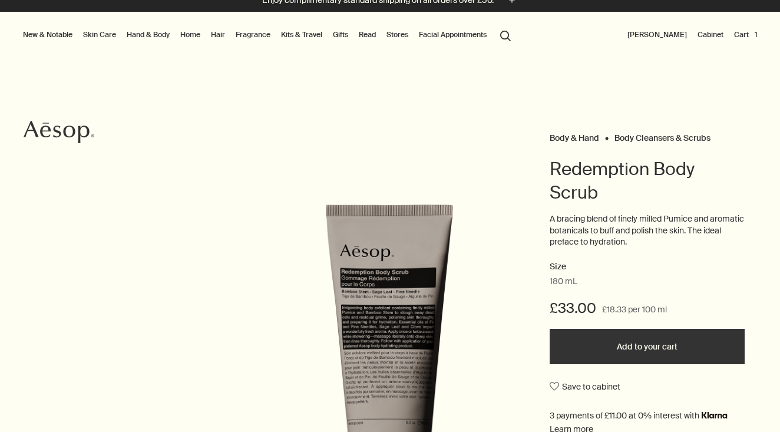 The width and height of the screenshot is (780, 432). Describe the element at coordinates (506, 35) in the screenshot. I see `button: Open search` at that location.